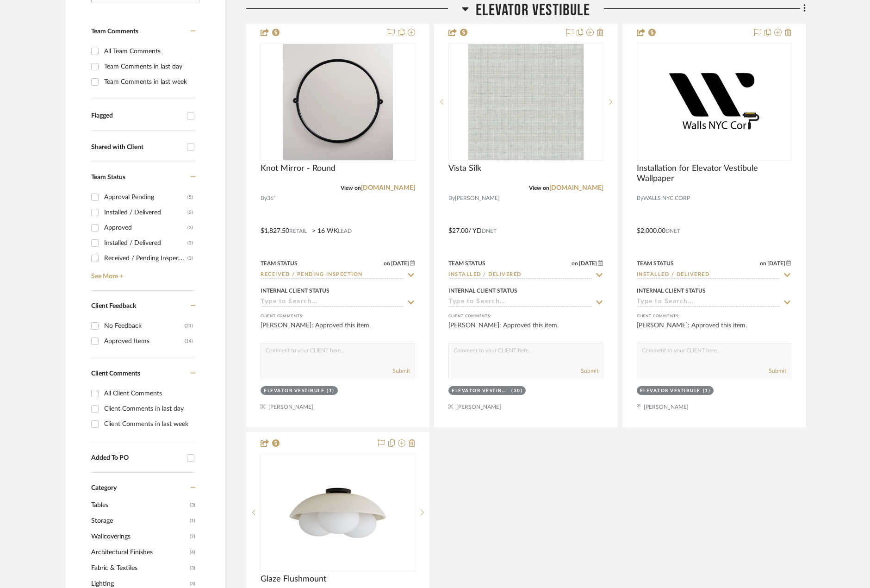  I want to click on div: (30), so click(517, 391).